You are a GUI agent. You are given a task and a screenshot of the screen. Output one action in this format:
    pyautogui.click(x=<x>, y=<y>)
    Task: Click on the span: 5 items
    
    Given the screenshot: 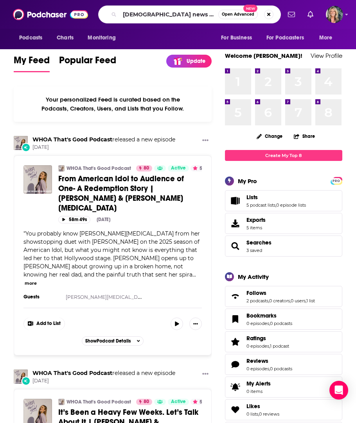 What is the action you would take?
    pyautogui.click(x=256, y=228)
    